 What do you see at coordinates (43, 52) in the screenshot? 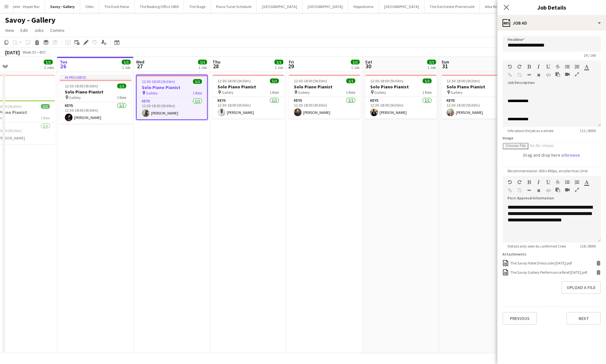
I see `div: BST` at bounding box center [43, 52].